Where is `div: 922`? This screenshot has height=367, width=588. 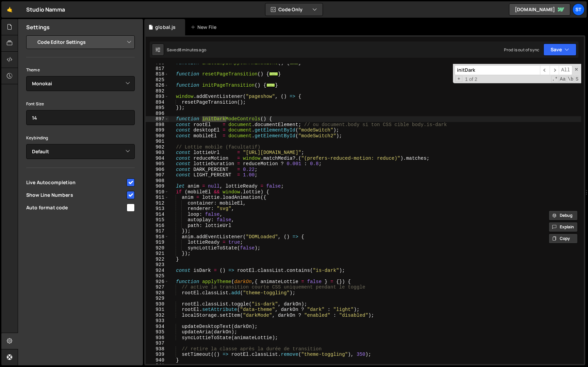
div: 922 is located at coordinates (157, 259).